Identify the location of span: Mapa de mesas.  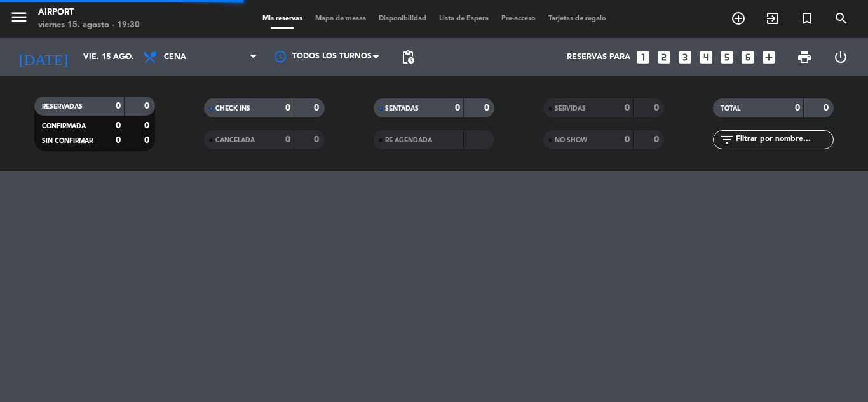
(341, 18).